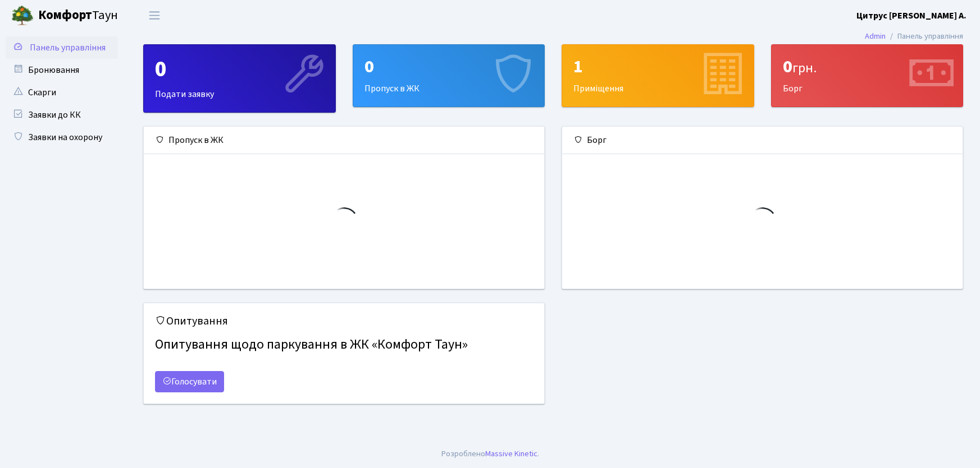  I want to click on div: 1, so click(657, 66).